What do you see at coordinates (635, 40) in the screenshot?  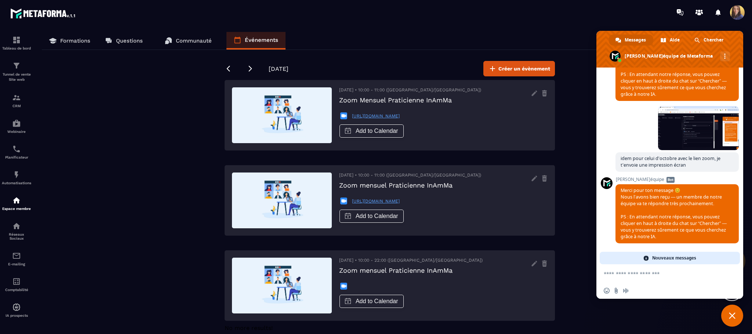 I see `span: Messages` at bounding box center [635, 40].